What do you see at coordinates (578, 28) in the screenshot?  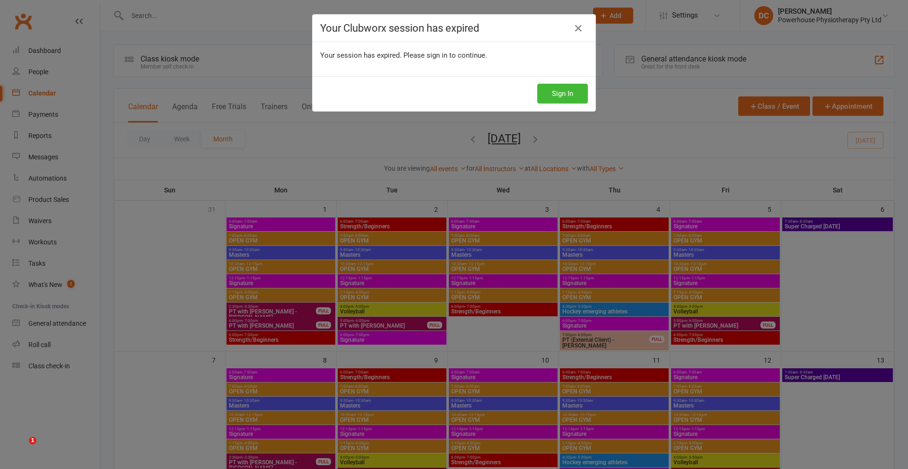 I see `a: Close` at bounding box center [578, 28].